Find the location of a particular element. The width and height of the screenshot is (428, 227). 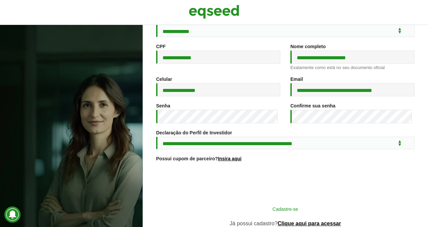

div: Exatamente como está no seu documento oficial is located at coordinates (352, 67).